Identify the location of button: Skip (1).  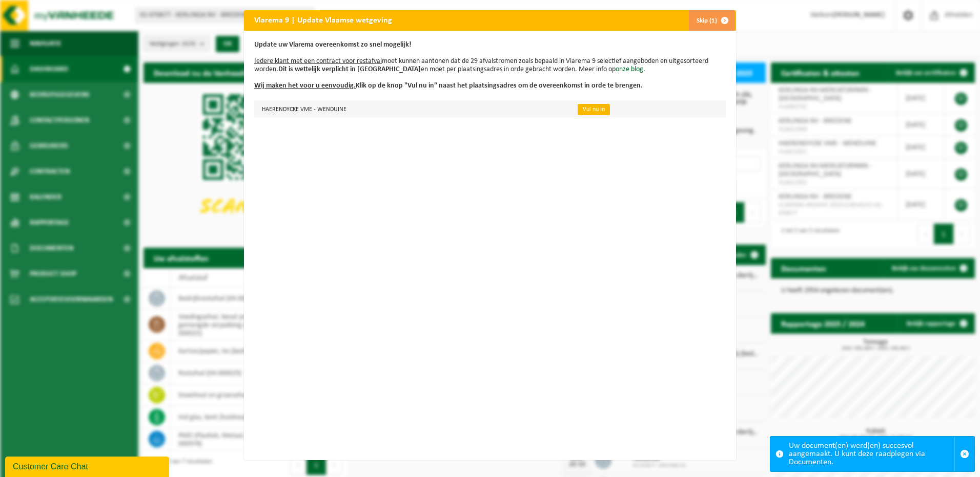
(711, 21).